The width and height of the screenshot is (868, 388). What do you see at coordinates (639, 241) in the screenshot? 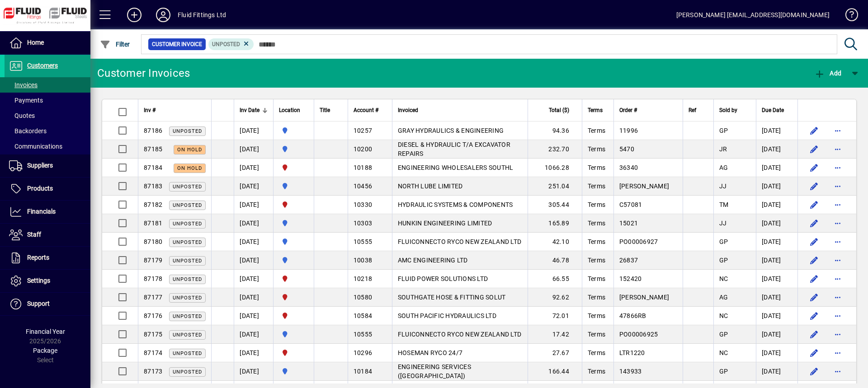
I see `span: PO00006927` at bounding box center [639, 241].